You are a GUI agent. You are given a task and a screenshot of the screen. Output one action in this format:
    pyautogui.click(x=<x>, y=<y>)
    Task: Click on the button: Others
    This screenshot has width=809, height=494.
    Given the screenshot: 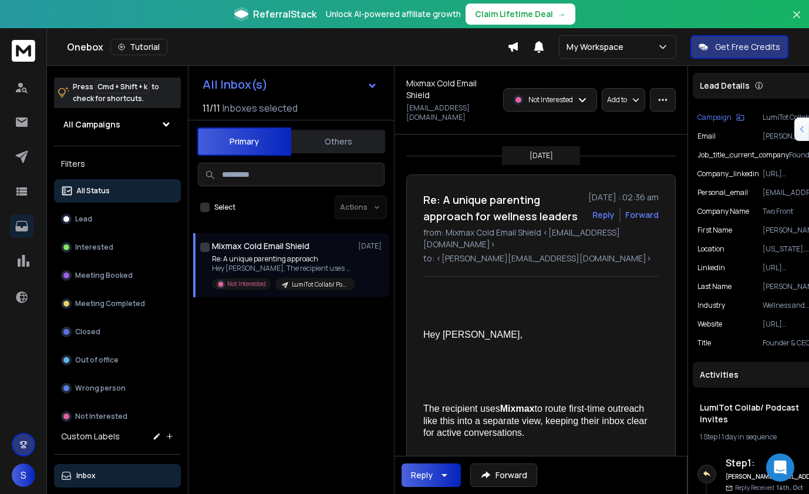 What is the action you would take?
    pyautogui.click(x=338, y=141)
    